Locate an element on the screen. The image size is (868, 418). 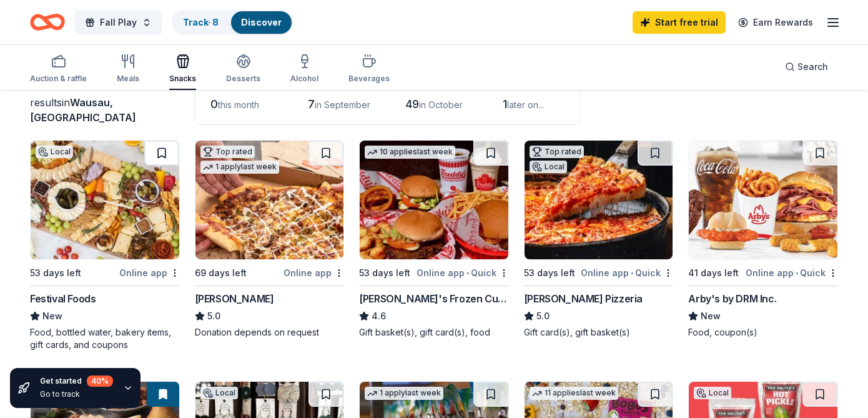
span: Fall Play is located at coordinates (118, 22).